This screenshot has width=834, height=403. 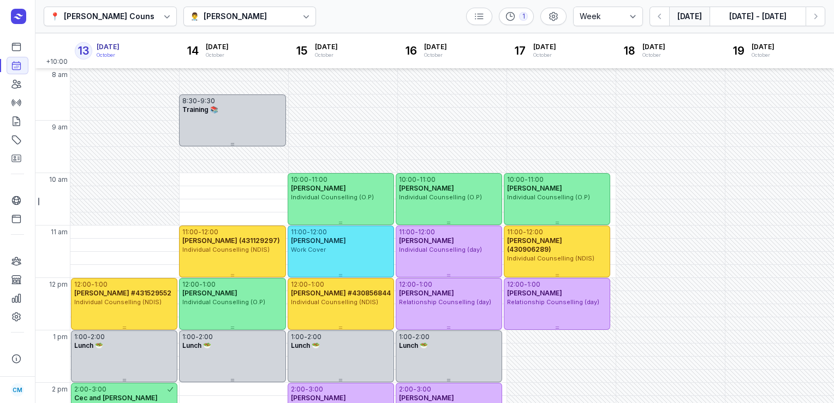 What do you see at coordinates (17, 390) in the screenshot?
I see `span: CM` at bounding box center [17, 390].